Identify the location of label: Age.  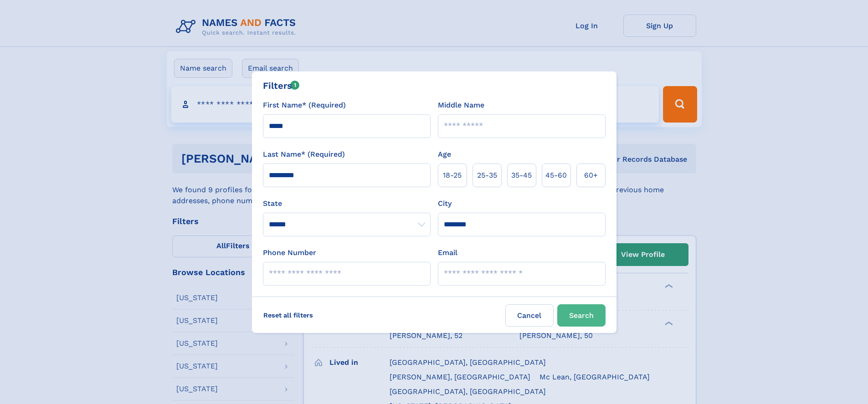
(444, 154).